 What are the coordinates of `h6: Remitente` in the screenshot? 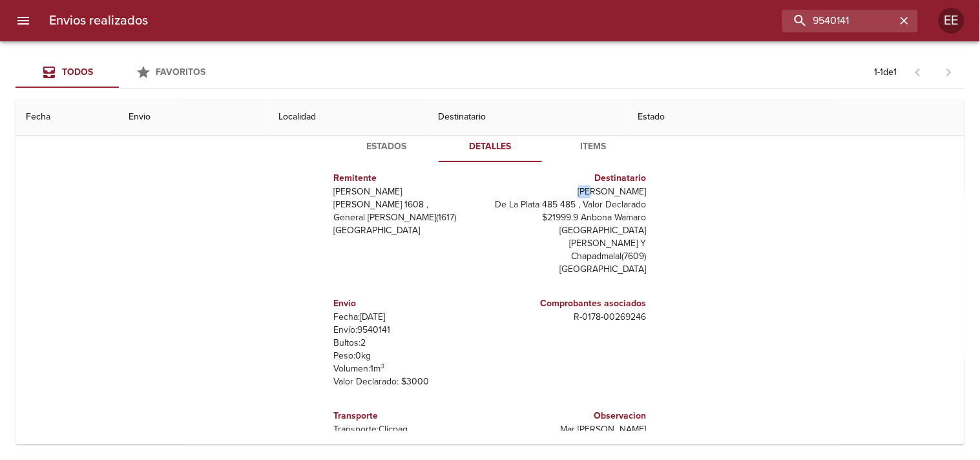 It's located at (409, 179).